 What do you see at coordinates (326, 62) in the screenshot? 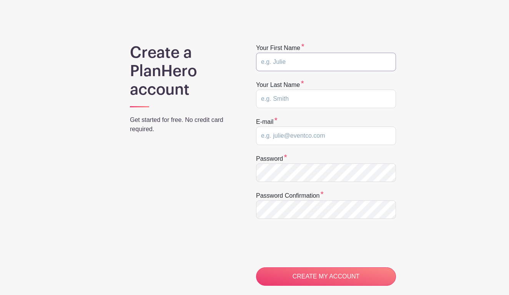
I see `input: e.g. Julie` at bounding box center [326, 62].